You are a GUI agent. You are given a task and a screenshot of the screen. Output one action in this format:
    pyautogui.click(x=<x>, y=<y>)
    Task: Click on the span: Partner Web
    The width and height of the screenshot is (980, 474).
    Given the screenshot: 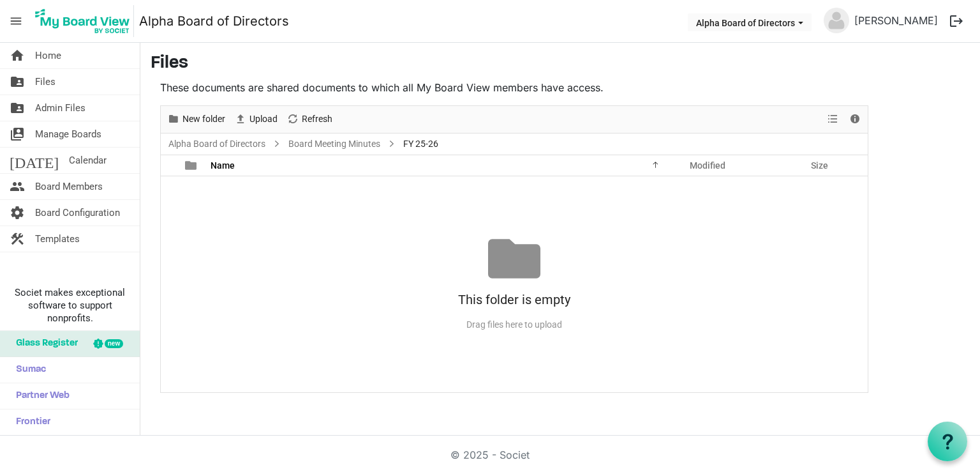 What is the action you would take?
    pyautogui.click(x=40, y=396)
    